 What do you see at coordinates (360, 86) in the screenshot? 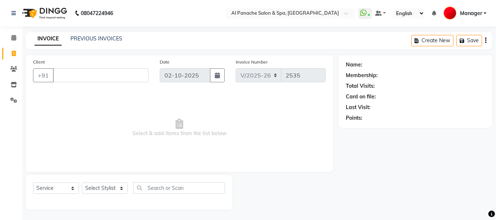
I see `div: Total Visits:` at bounding box center [360, 86].